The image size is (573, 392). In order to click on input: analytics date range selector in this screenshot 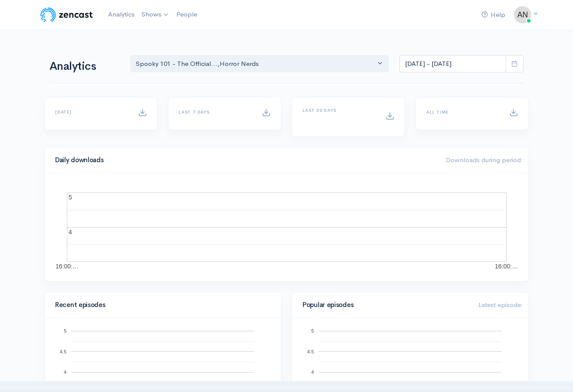, I will do `click(453, 64)`.